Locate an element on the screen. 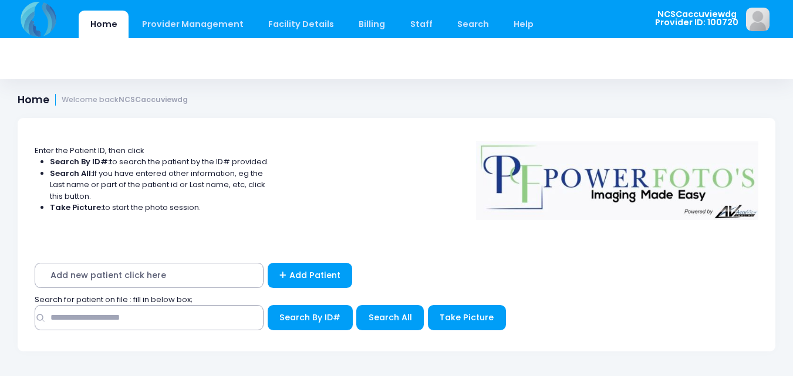 The width and height of the screenshot is (793, 376). a: Billing is located at coordinates (372, 24).